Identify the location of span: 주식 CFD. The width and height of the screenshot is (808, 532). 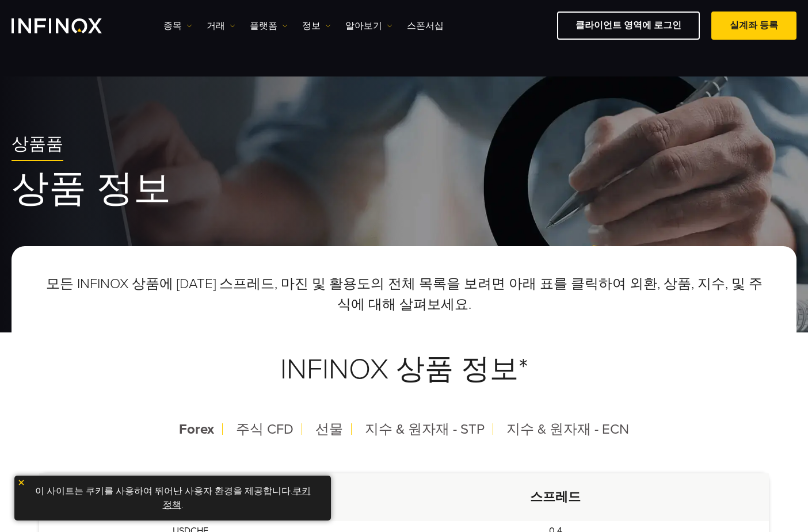
(265, 429).